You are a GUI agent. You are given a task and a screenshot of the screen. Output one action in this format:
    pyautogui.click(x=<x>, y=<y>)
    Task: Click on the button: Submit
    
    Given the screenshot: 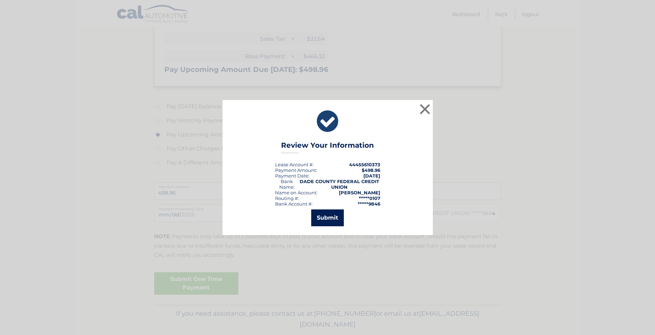 What is the action you would take?
    pyautogui.click(x=327, y=218)
    